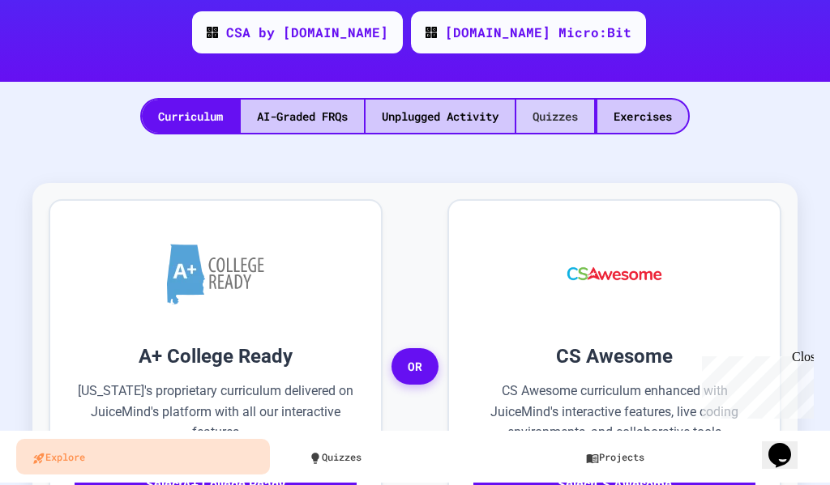 The image size is (830, 485). What do you see at coordinates (415, 367) in the screenshot?
I see `span: OR` at bounding box center [415, 367].